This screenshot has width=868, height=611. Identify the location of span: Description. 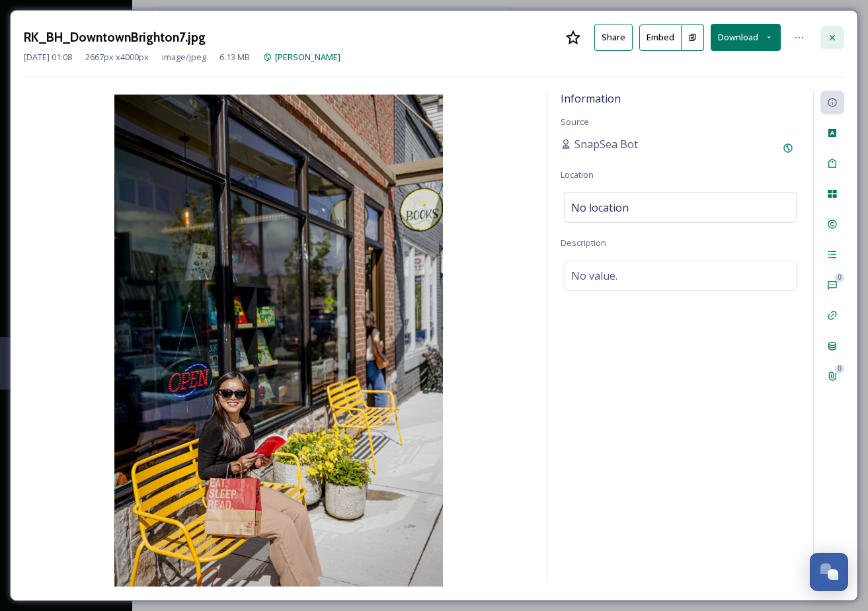
(583, 242).